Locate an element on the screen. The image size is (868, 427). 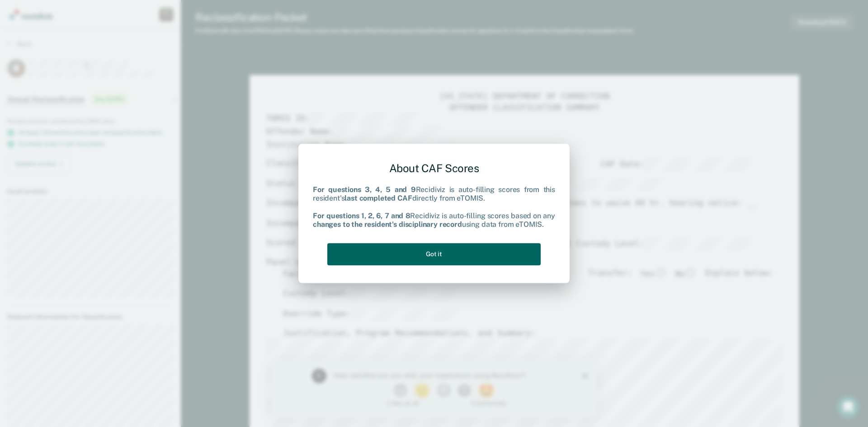
div: Profile image for Kim is located at coordinates (47, 16).